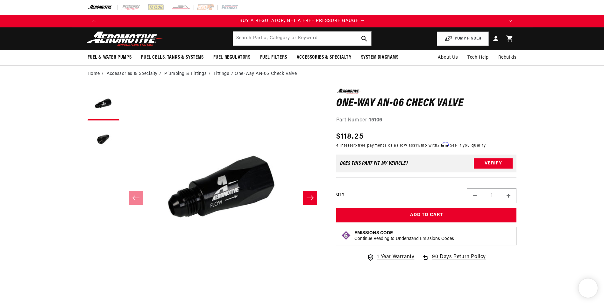  I want to click on span: $11, so click(416, 145).